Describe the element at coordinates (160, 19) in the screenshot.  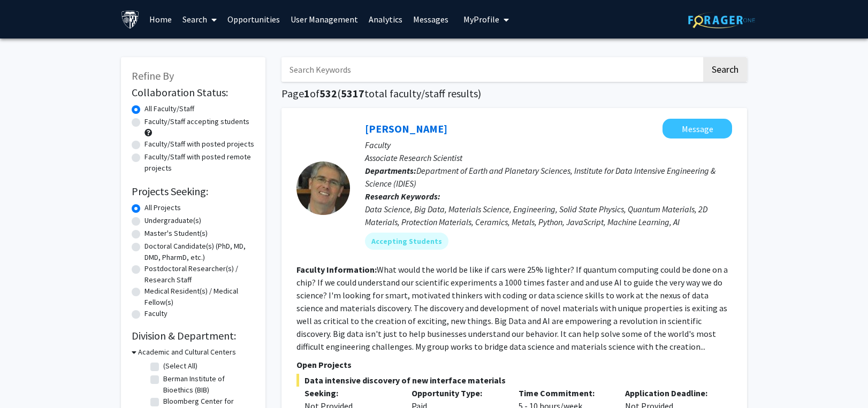
I see `a: Home` at that location.